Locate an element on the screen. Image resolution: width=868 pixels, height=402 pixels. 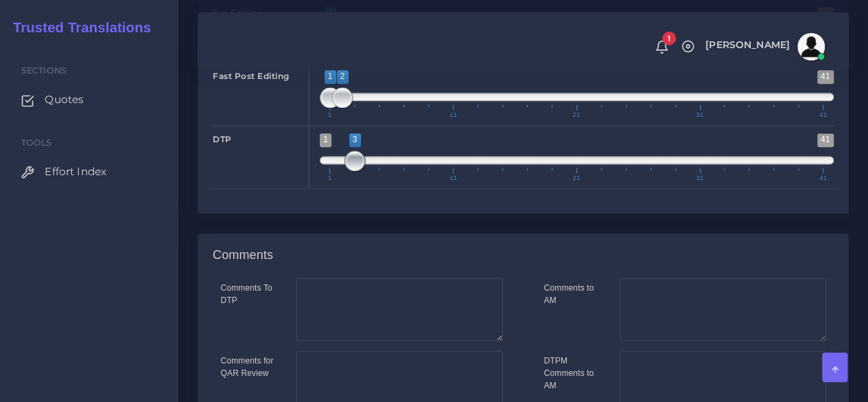
a: Trusted Translations is located at coordinates (77, 28).